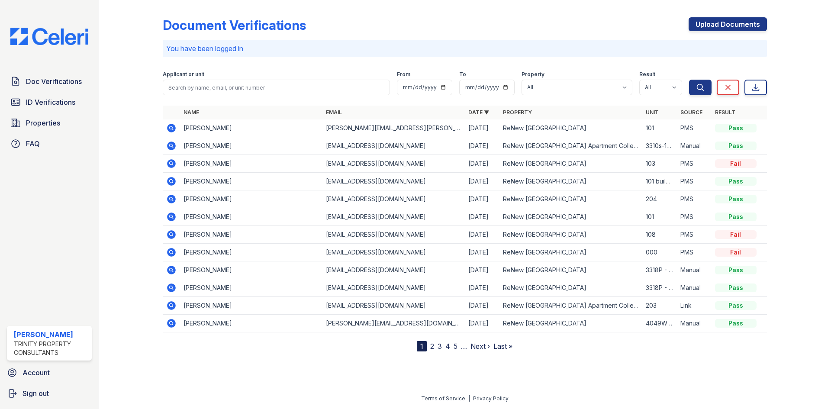 The image size is (831, 409). I want to click on td: 204, so click(659, 199).